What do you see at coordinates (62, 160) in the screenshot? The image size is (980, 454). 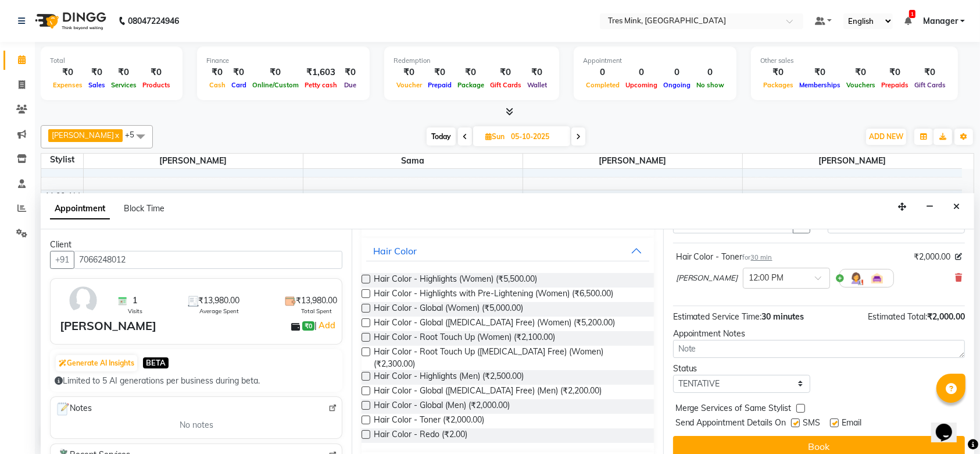 I see `div: Stylist` at bounding box center [62, 160].